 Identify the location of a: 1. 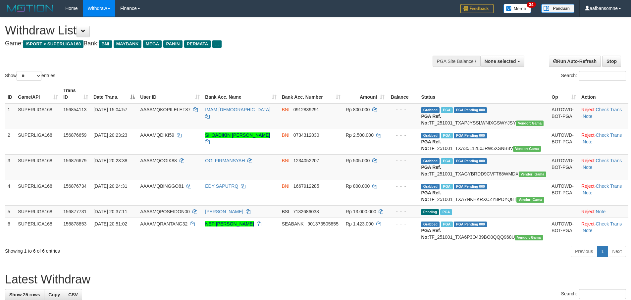
(603, 251).